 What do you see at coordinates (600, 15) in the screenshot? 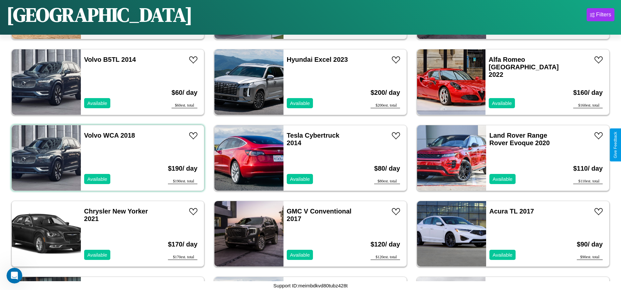
I see `button: Filters` at bounding box center [600, 15].